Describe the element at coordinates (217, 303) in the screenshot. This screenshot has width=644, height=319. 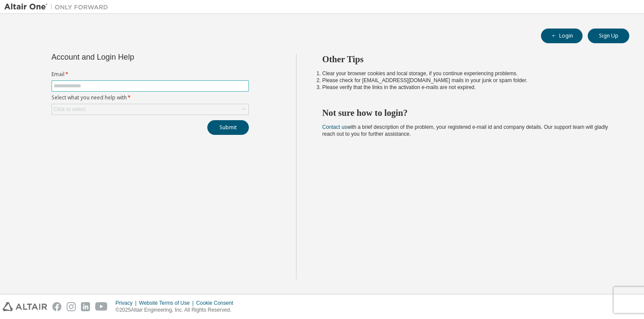
I see `div: Cookie Consent` at that location.